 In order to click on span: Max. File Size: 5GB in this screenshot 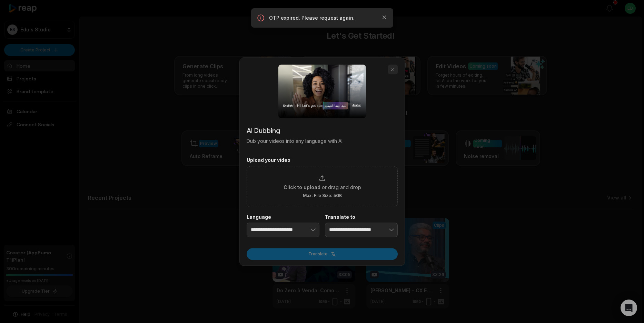, I will do `click(322, 196)`.